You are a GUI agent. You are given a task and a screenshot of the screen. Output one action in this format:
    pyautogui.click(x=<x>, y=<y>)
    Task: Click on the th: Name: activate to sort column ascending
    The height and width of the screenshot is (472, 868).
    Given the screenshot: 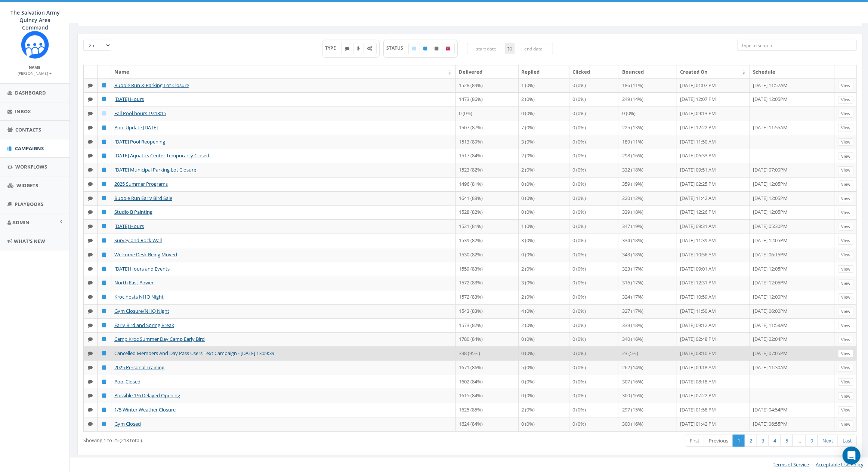 What is the action you would take?
    pyautogui.click(x=284, y=72)
    